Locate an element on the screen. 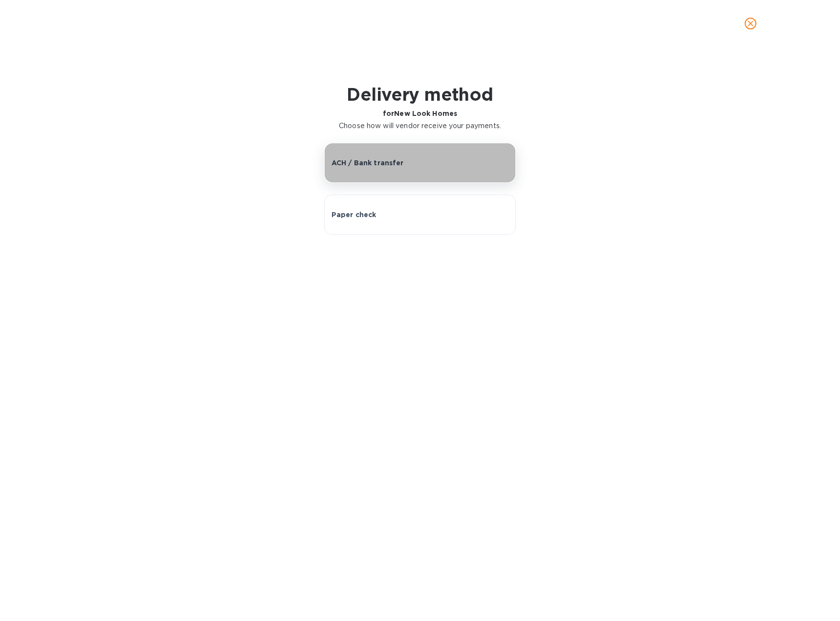 This screenshot has height=621, width=840. button: Paper check is located at coordinates (420, 214).